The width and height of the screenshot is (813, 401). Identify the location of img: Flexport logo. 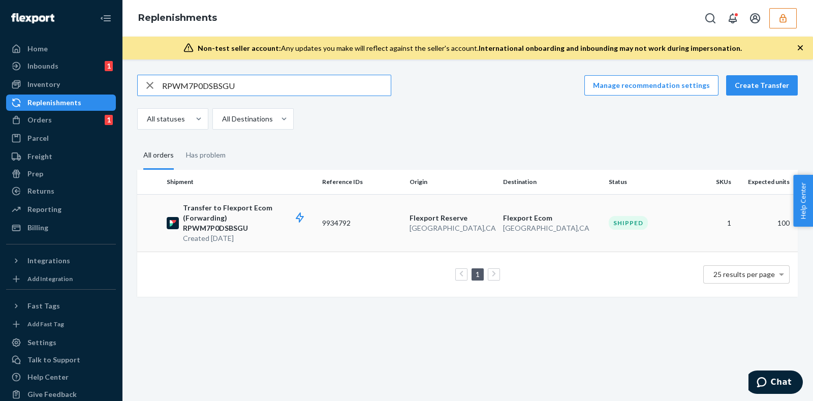
(33, 18).